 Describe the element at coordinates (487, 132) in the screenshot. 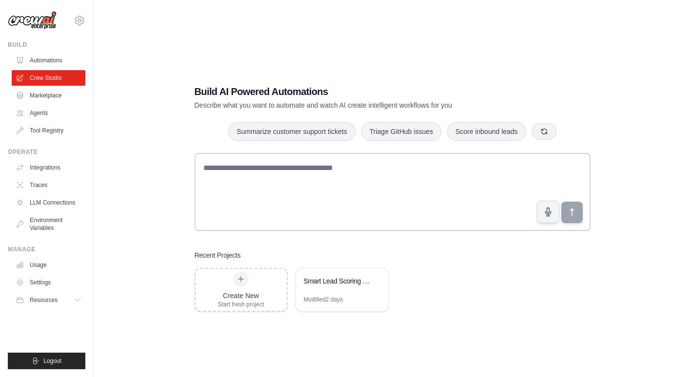

I see `button: Score inbound leads` at that location.